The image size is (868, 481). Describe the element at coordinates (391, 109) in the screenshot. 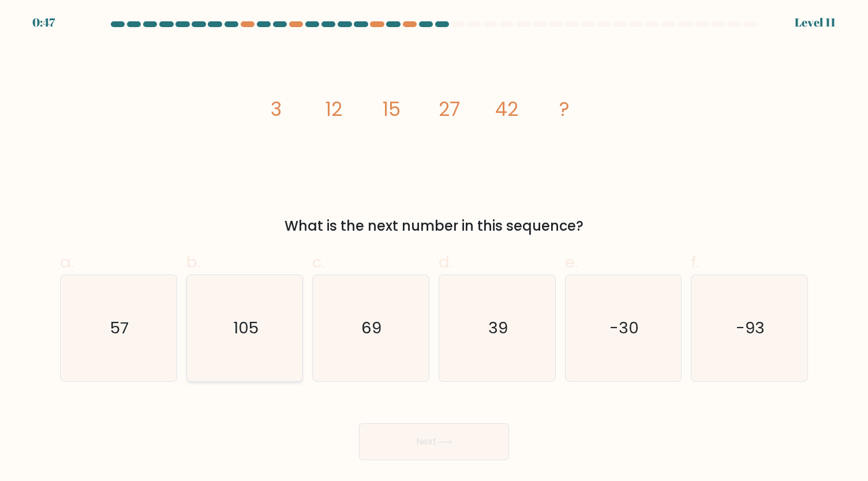

I see `tspan: 15` at that location.